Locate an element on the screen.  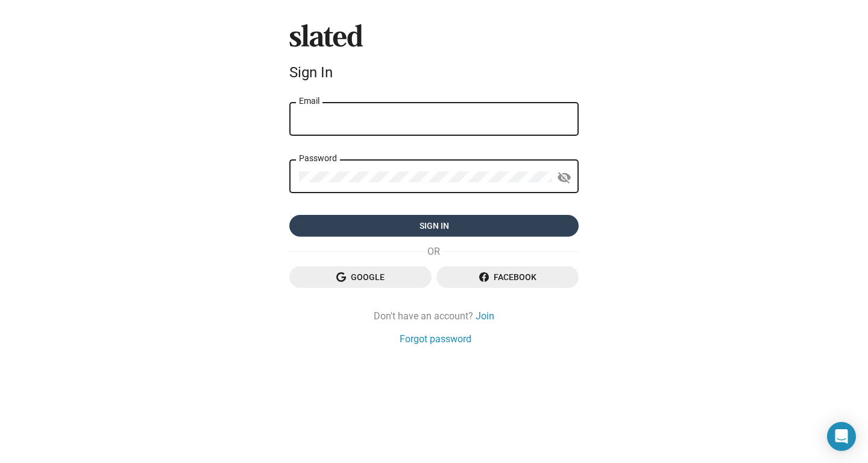
sl-branding: Sign In is located at coordinates (434, 55).